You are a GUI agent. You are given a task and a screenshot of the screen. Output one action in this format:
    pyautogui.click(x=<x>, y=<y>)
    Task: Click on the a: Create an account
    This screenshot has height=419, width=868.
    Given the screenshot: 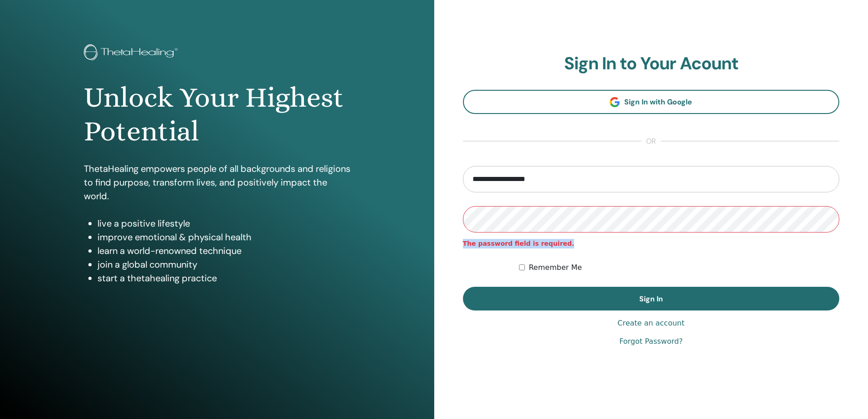 What is the action you would take?
    pyautogui.click(x=651, y=323)
    